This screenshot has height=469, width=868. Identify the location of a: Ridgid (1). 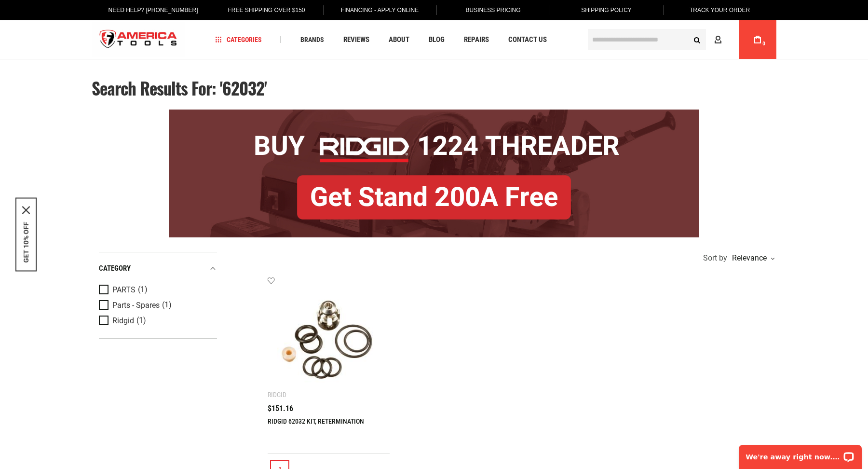
(157, 321).